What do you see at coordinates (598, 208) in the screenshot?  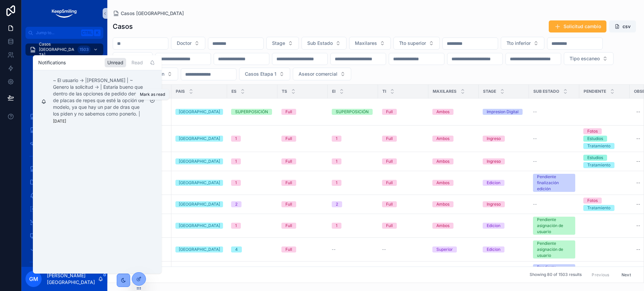 I see `div: Tratamiento` at bounding box center [598, 208].